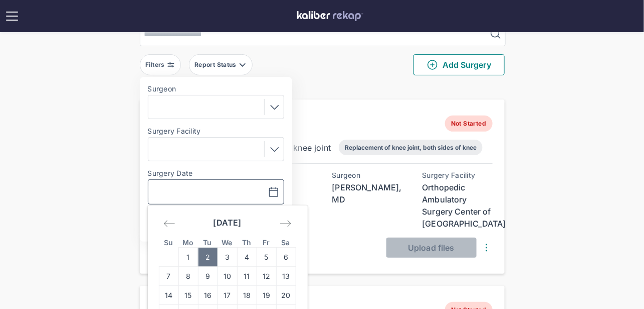  I want to click on td: Monday, September 8, 2025, so click(188, 276).